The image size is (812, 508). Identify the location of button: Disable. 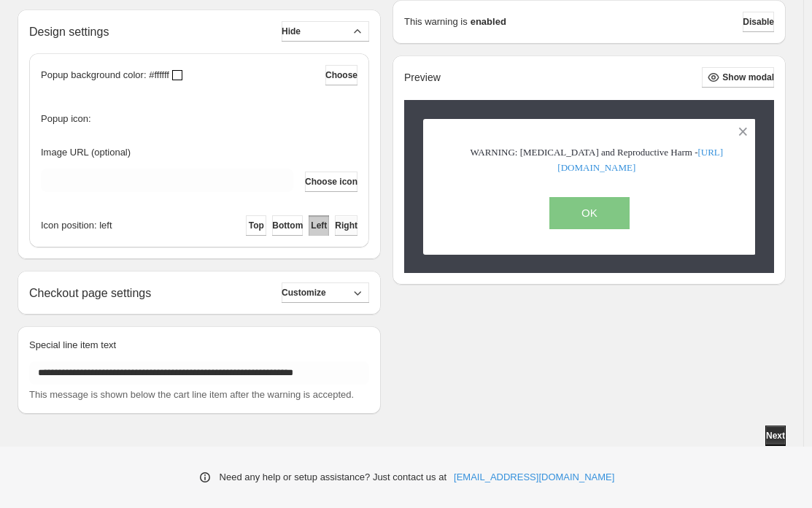
(758, 22).